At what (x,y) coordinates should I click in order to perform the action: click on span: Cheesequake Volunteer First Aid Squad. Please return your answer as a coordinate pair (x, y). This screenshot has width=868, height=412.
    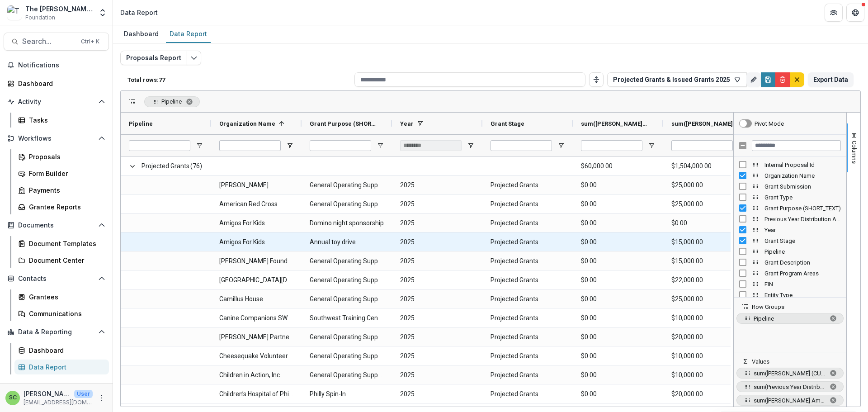
    Looking at the image, I should click on (256, 356).